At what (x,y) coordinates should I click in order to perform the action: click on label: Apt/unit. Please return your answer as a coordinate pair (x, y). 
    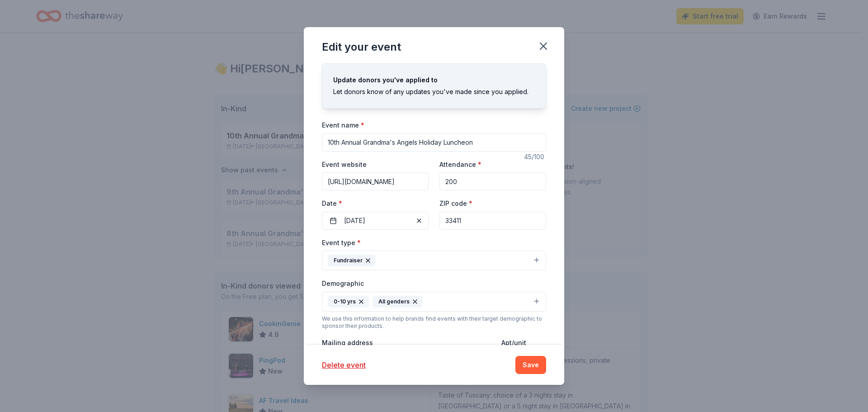
    Looking at the image, I should click on (514, 342).